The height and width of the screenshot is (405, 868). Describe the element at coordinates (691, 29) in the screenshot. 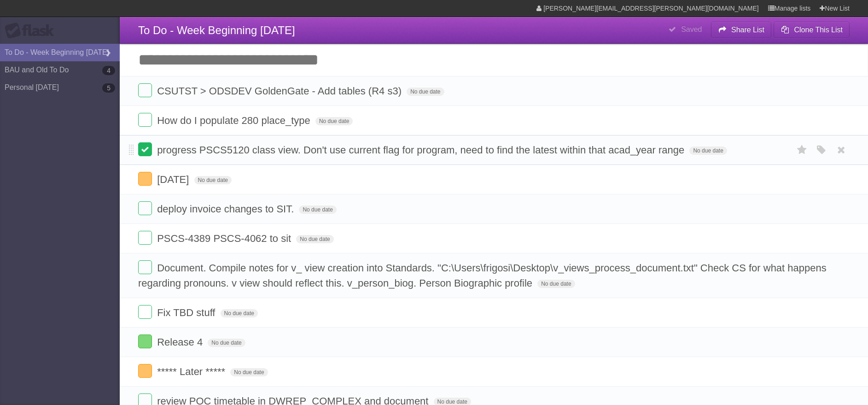

I see `b: Saved` at that location.